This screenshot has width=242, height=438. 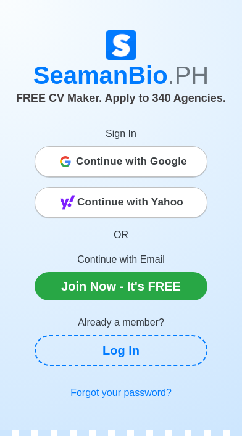 What do you see at coordinates (121, 45) in the screenshot?
I see `img: Logo` at bounding box center [121, 45].